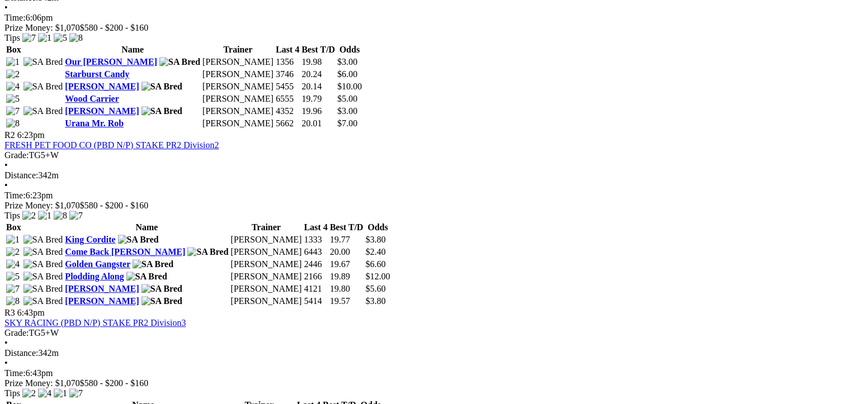 This screenshot has width=846, height=404. I want to click on span: $6.00, so click(347, 74).